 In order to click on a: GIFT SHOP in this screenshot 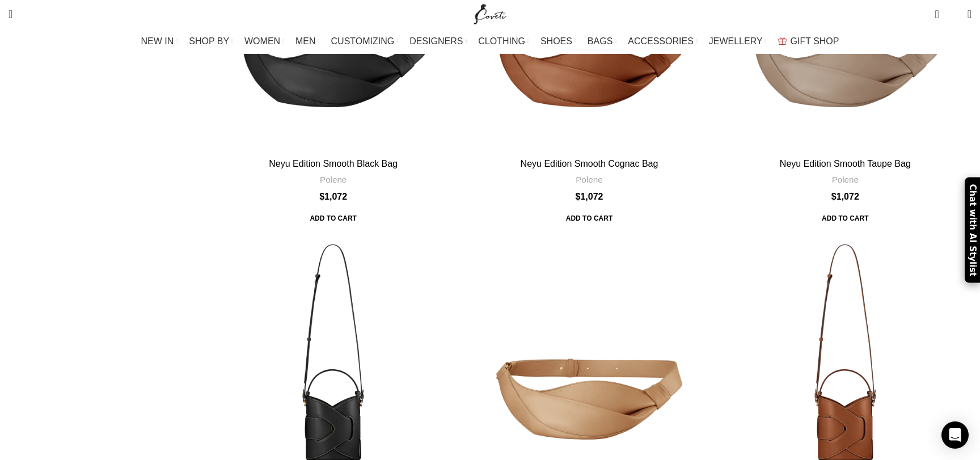, I will do `click(809, 42)`.